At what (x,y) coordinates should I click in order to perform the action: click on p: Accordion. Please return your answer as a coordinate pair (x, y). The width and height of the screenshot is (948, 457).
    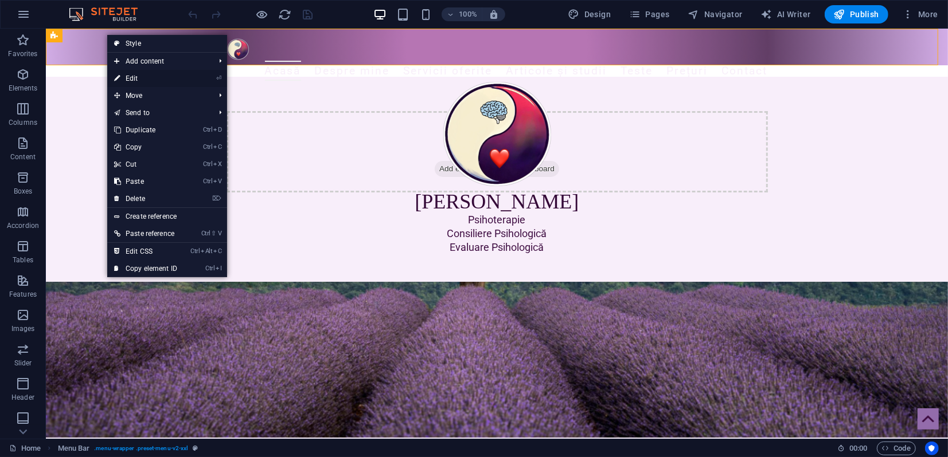
    Looking at the image, I should click on (23, 226).